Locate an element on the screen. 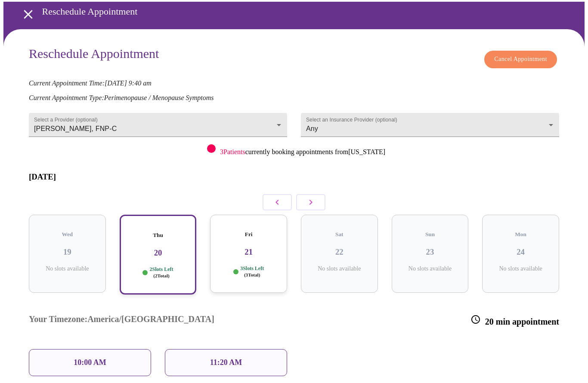  h5: Sat is located at coordinates (339, 235).